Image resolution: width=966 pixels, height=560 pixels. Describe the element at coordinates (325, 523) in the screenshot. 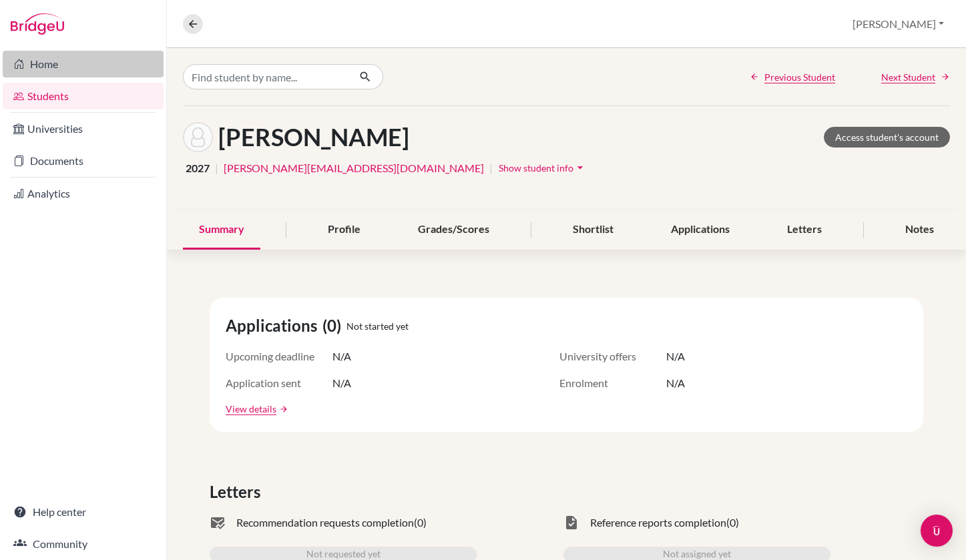

I see `span: Recommendation requests completion` at that location.